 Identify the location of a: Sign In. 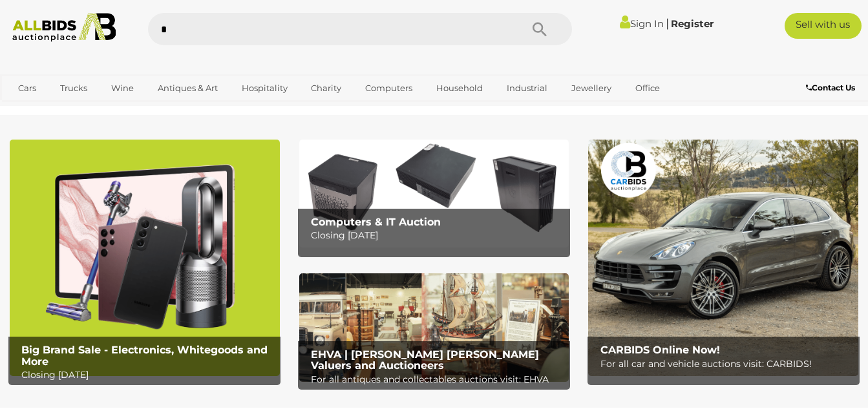
(642, 23).